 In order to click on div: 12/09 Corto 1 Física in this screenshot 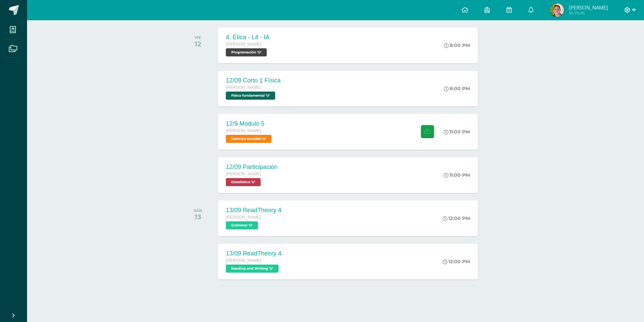, I will do `click(253, 80)`.